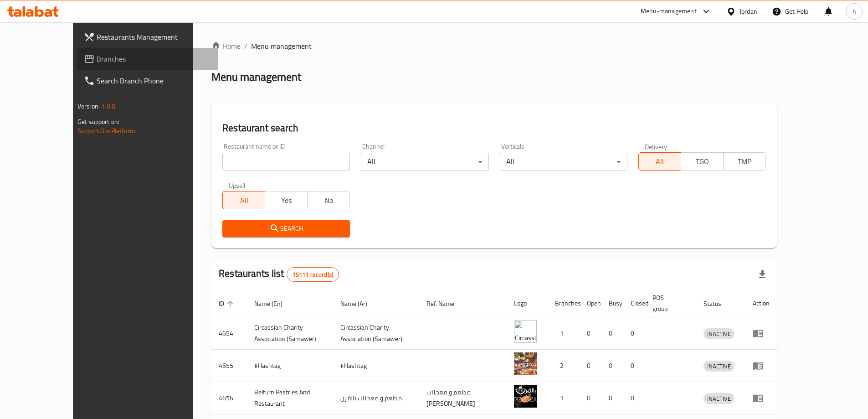  Describe the element at coordinates (446, 304) in the screenshot. I see `span: Ref. Name` at that location.